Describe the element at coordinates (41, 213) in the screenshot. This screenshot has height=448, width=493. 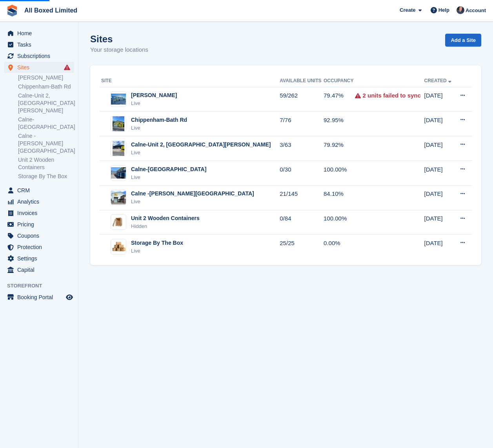
I see `span: Invoices` at that location.